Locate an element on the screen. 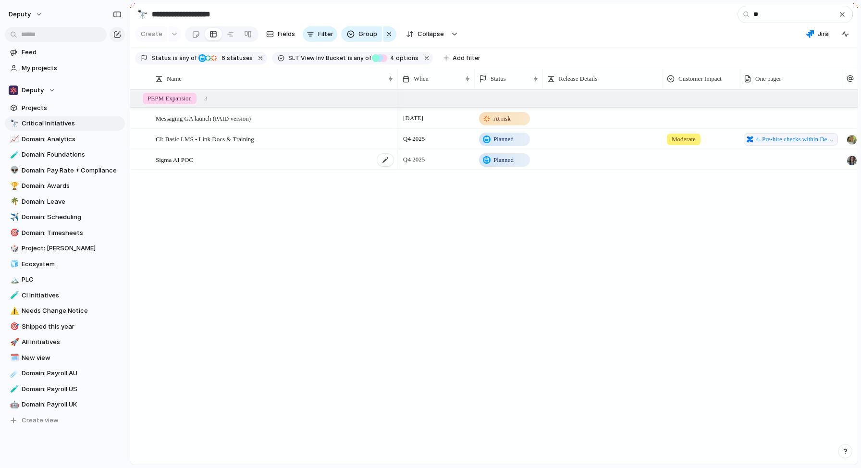 Image resolution: width=861 pixels, height=468 pixels. span: Feed is located at coordinates (72, 52).